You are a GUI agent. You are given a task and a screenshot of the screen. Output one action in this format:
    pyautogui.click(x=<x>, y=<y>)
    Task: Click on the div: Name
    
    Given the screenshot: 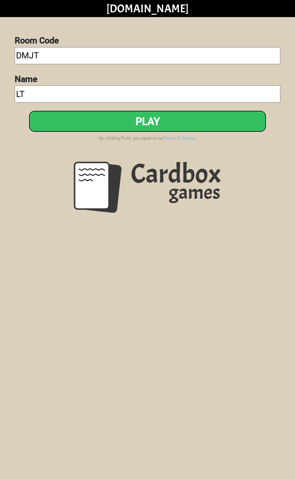 What is the action you would take?
    pyautogui.click(x=147, y=79)
    